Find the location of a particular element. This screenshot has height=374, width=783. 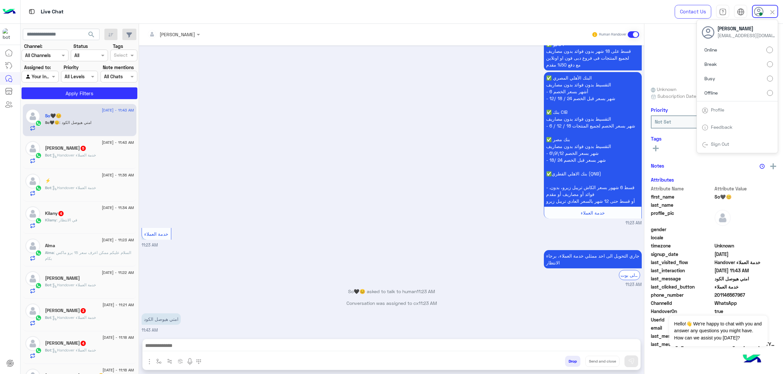

input: Break is located at coordinates (770, 64).